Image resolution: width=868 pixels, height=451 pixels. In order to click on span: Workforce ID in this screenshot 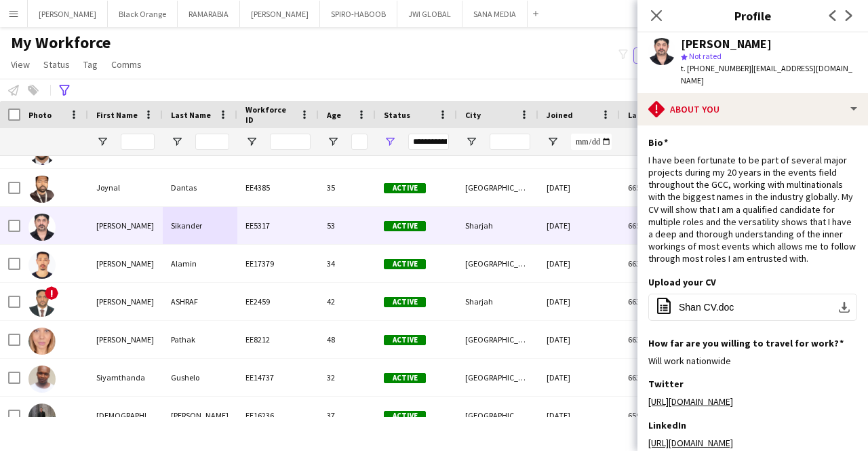, I will do `click(270, 115)`.